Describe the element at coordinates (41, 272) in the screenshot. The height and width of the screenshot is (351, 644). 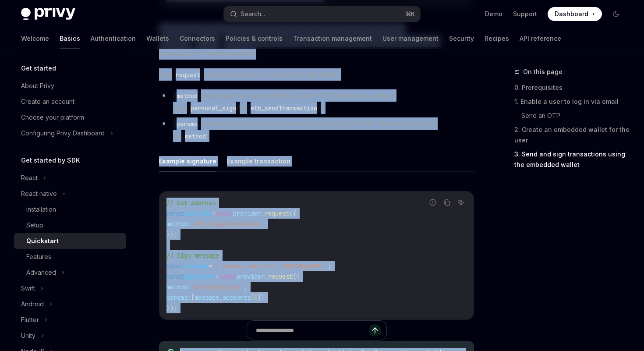
I see `div: Advanced` at that location.